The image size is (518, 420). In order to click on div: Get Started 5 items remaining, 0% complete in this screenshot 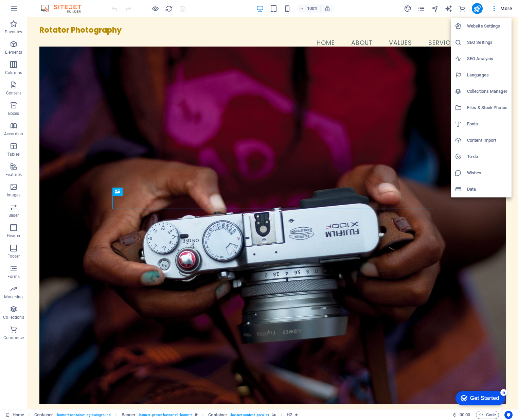, I will do `click(30, 10)`.